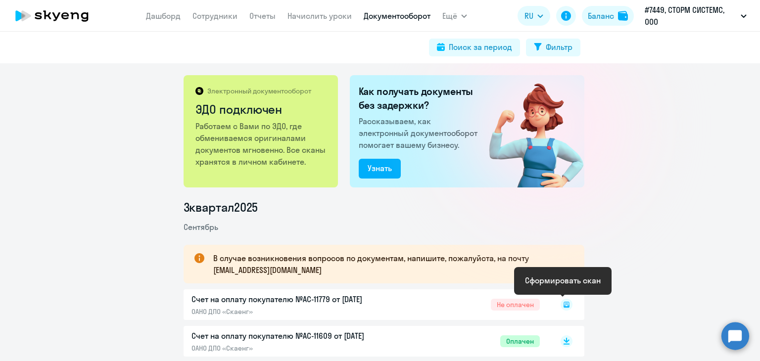  What do you see at coordinates (384, 207) in the screenshot?
I see `li: 3 квартал 2025` at bounding box center [384, 207].